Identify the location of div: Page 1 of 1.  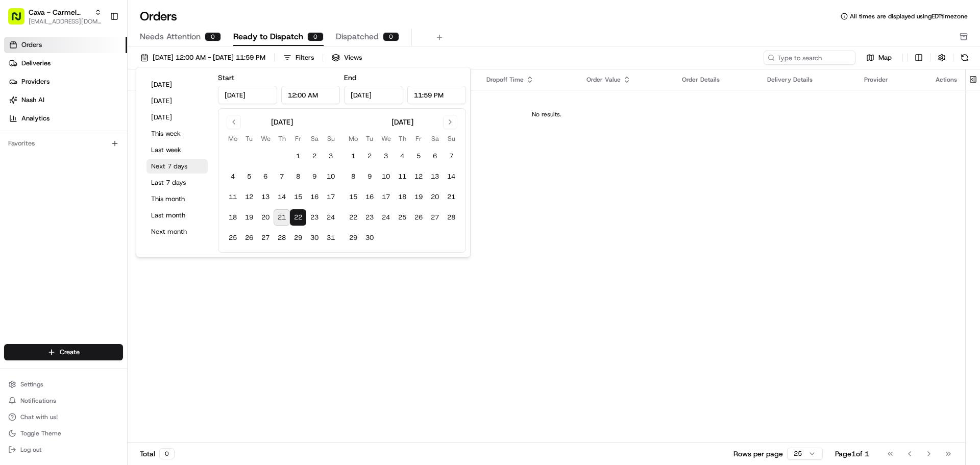
(852, 454).